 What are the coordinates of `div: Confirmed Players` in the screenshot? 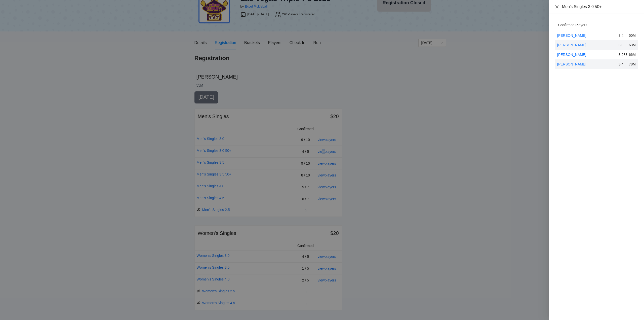 It's located at (597, 25).